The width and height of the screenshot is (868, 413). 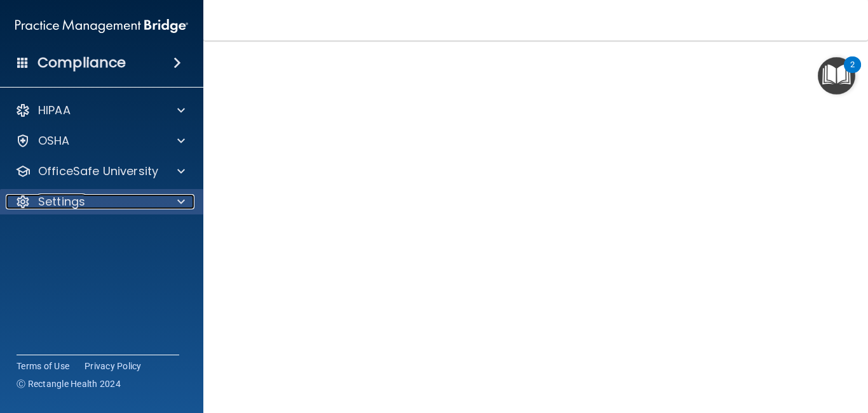 I want to click on p: OSHA, so click(x=54, y=141).